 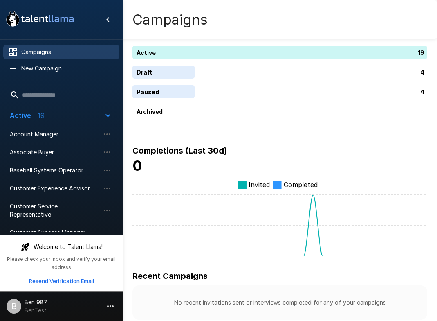 I want to click on b: 0, so click(x=137, y=165).